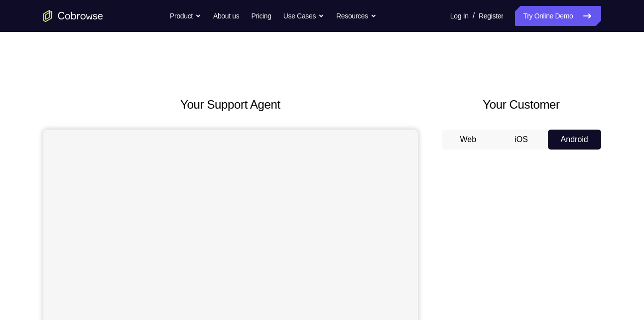 Image resolution: width=644 pixels, height=320 pixels. What do you see at coordinates (185, 16) in the screenshot?
I see `button: Product` at bounding box center [185, 16].